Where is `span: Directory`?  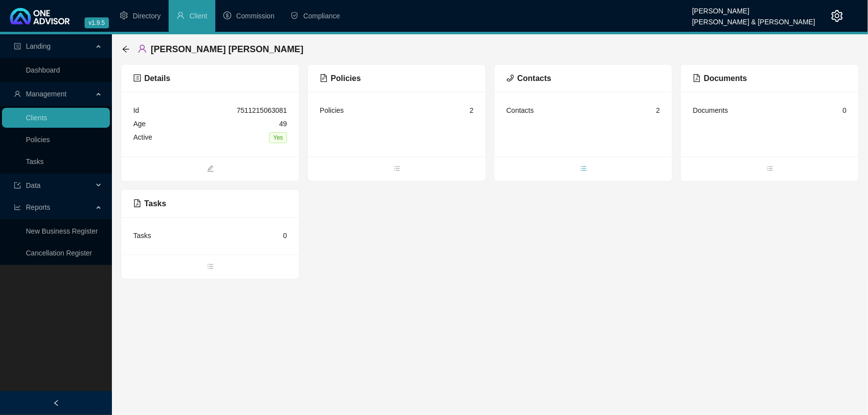 span: Directory is located at coordinates (147, 16).